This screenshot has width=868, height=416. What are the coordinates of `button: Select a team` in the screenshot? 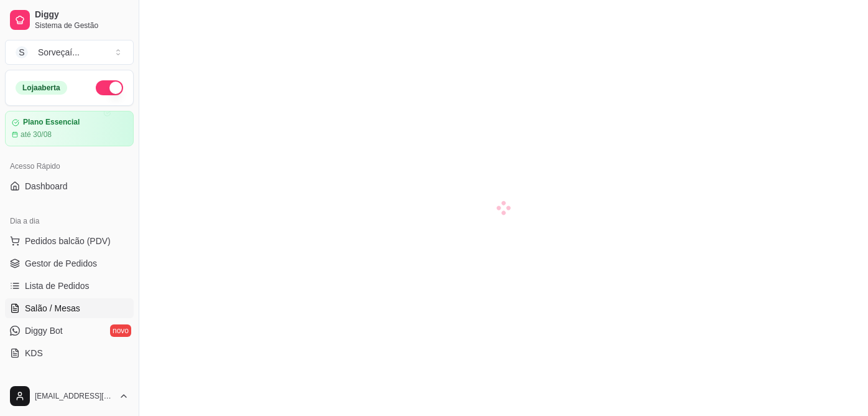 It's located at (69, 52).